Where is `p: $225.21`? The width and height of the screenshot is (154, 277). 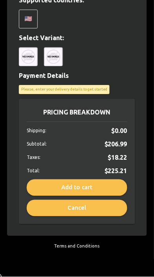
p: $225.21 is located at coordinates (116, 171).